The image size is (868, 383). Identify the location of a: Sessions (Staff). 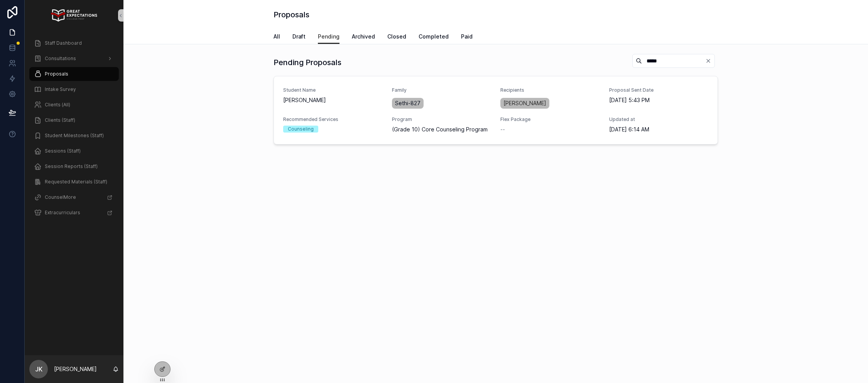
(74, 151).